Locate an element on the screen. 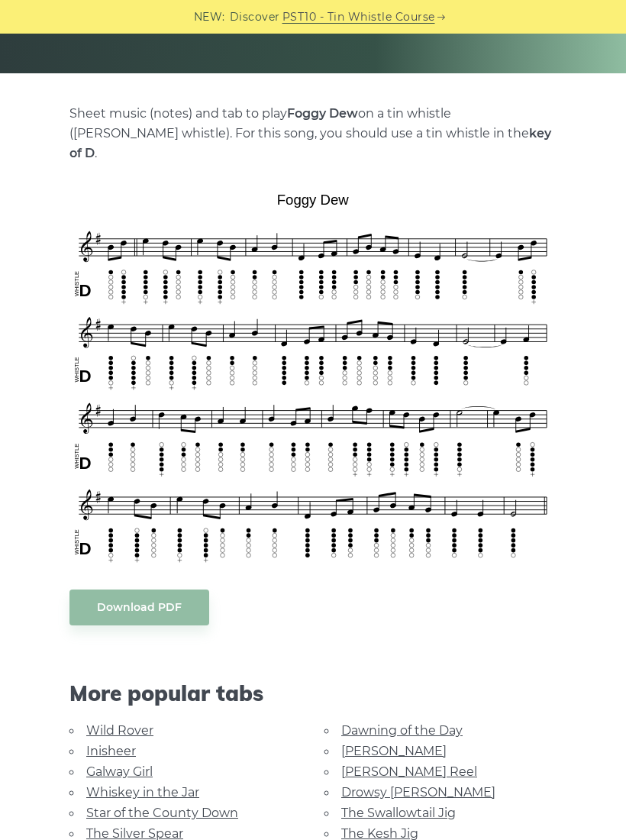 Image resolution: width=626 pixels, height=840 pixels. a: Star of the County Down is located at coordinates (161, 812).